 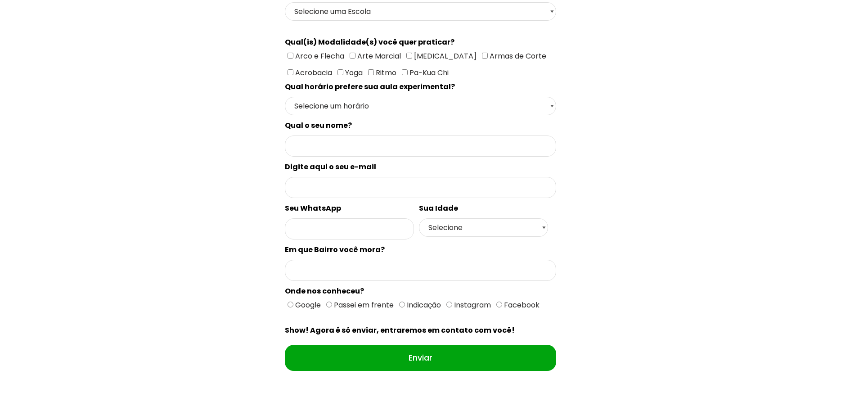 I want to click on span: Passei em frente, so click(x=363, y=305).